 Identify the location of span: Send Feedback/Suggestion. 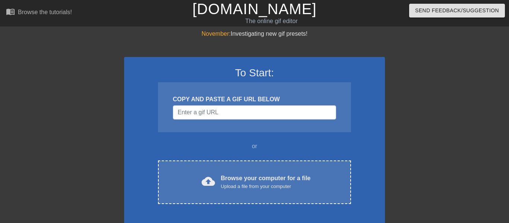
(457, 10).